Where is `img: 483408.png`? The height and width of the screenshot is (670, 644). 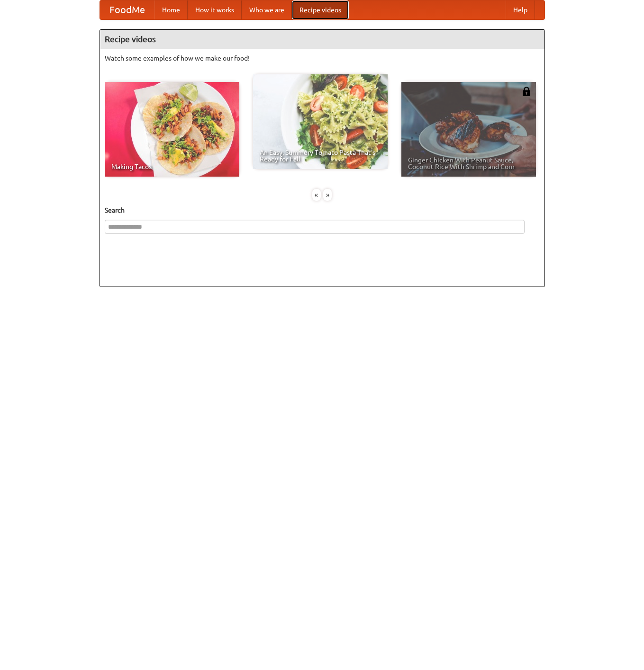 img: 483408.png is located at coordinates (526, 91).